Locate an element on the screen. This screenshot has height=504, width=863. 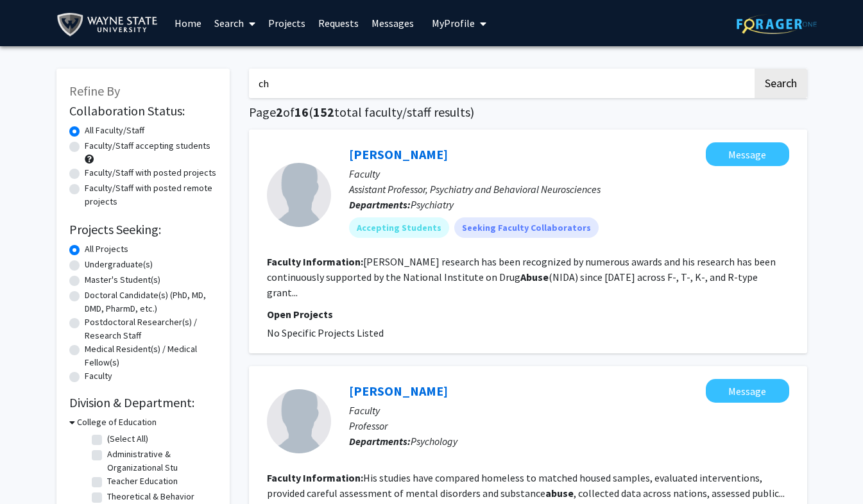
button: Message Eric Woodcock is located at coordinates (747, 154).